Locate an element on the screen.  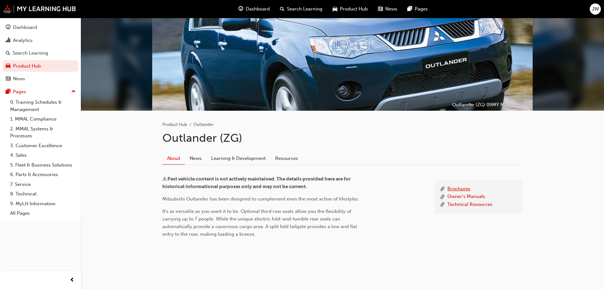
a: 2. MMAL Systems & Processes is located at coordinates (43, 132).